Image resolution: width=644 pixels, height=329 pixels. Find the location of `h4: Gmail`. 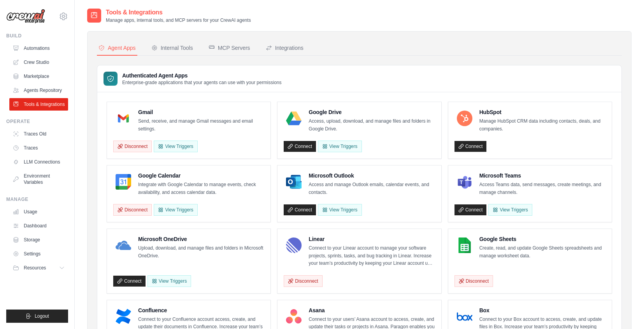

h4: Gmail is located at coordinates (201, 112).